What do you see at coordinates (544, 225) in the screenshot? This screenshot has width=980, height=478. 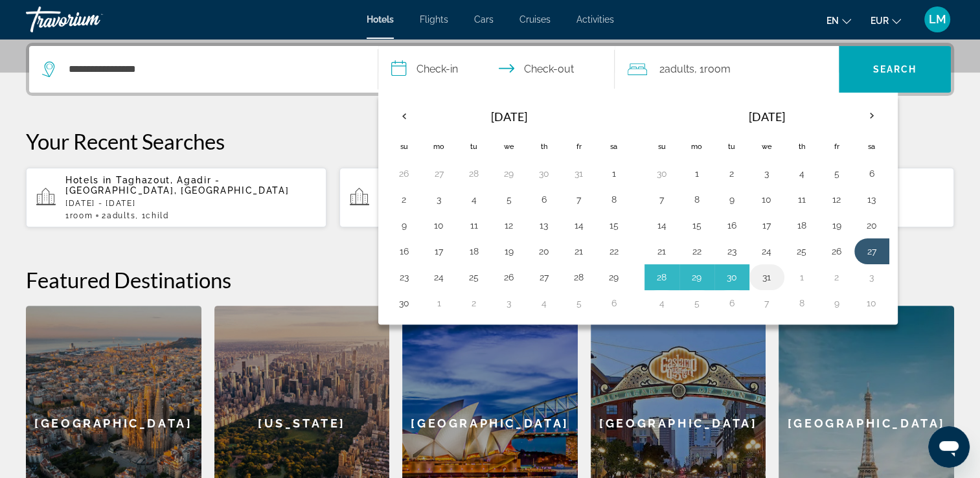 I see `button: Day 13` at bounding box center [544, 225].